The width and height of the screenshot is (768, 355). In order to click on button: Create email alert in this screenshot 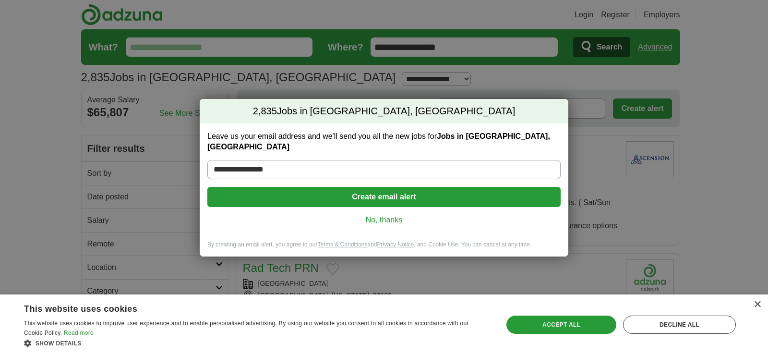, I will do `click(384, 197)`.